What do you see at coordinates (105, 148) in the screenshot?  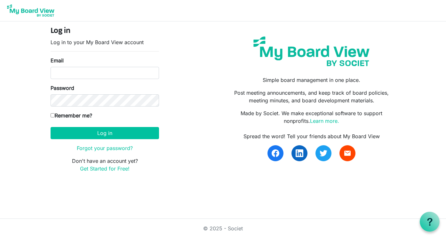 I see `a: Forgot your password?` at bounding box center [105, 148].